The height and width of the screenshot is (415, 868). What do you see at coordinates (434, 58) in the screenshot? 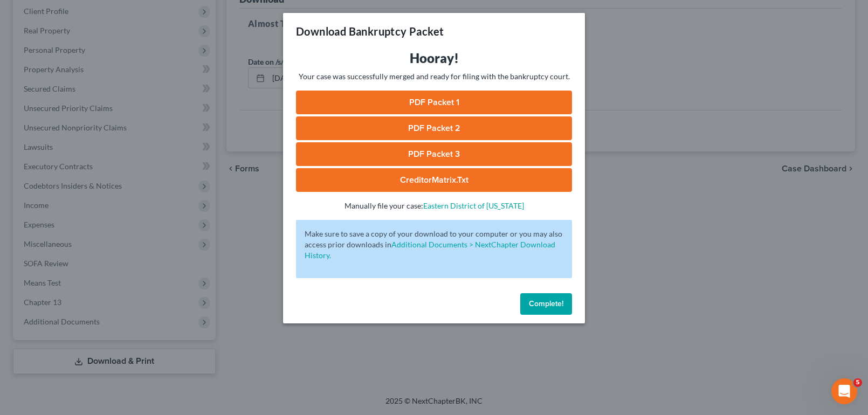
I see `h3: Hooray!` at bounding box center [434, 58].